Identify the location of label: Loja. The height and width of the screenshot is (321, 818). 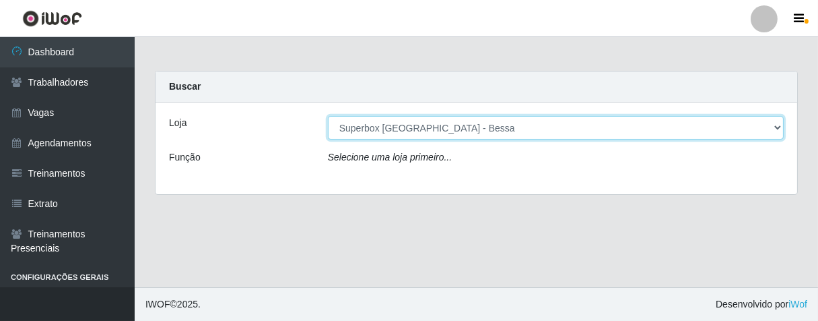
(178, 123).